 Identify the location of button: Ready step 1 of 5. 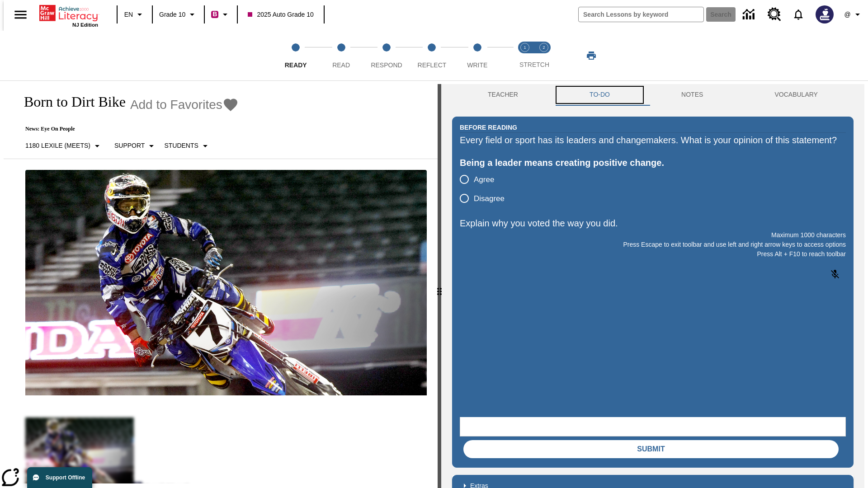
(296, 56).